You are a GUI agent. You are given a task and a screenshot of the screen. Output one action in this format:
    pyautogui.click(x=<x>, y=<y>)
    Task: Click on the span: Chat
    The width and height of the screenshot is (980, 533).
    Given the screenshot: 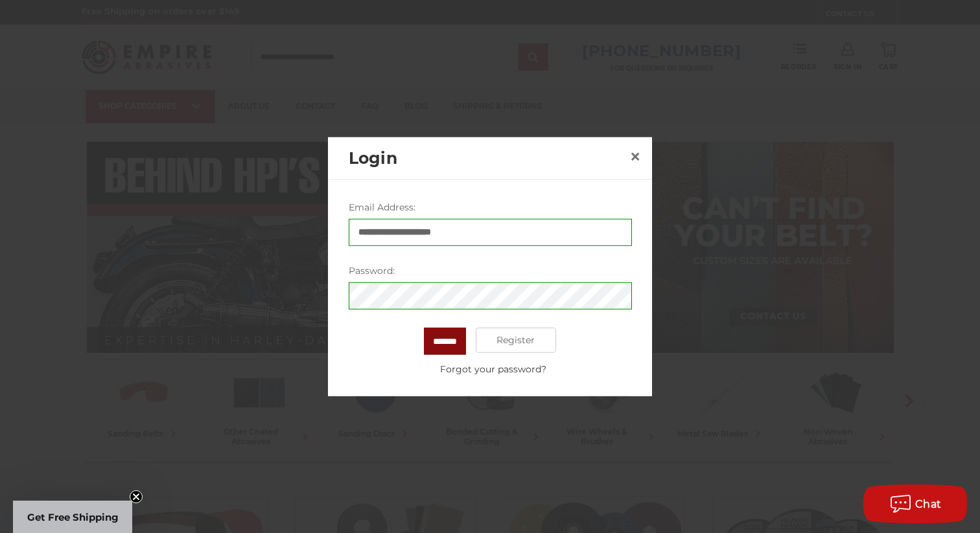 What is the action you would take?
    pyautogui.click(x=928, y=504)
    